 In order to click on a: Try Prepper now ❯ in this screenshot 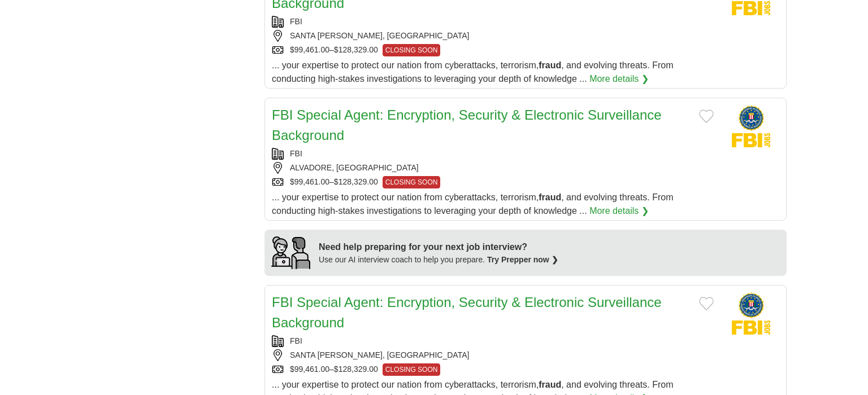, I will do `click(522, 260)`.